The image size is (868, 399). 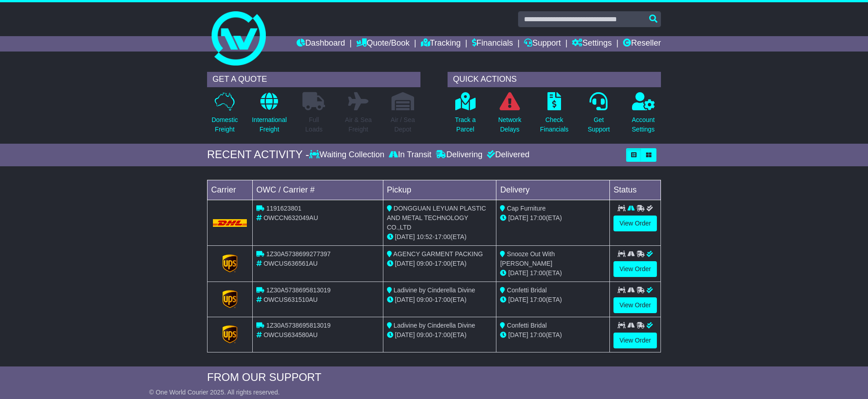 What do you see at coordinates (492, 44) in the screenshot?
I see `a: Financials` at bounding box center [492, 44].